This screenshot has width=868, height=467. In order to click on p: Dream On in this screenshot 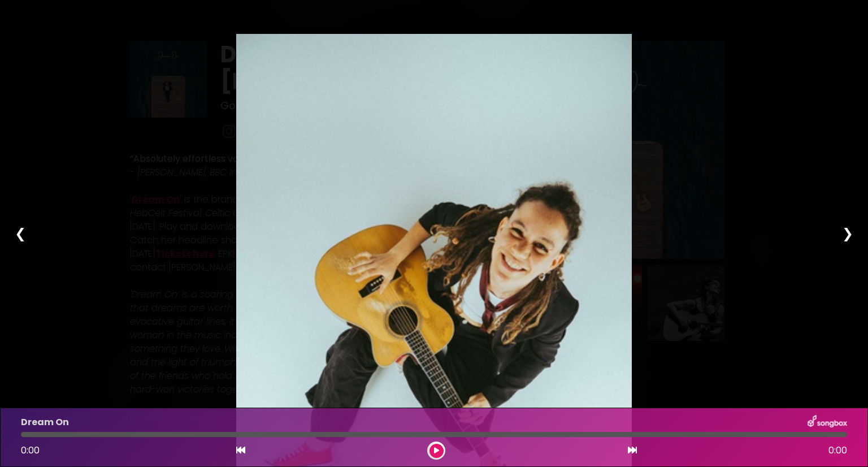, I will do `click(45, 422)`.